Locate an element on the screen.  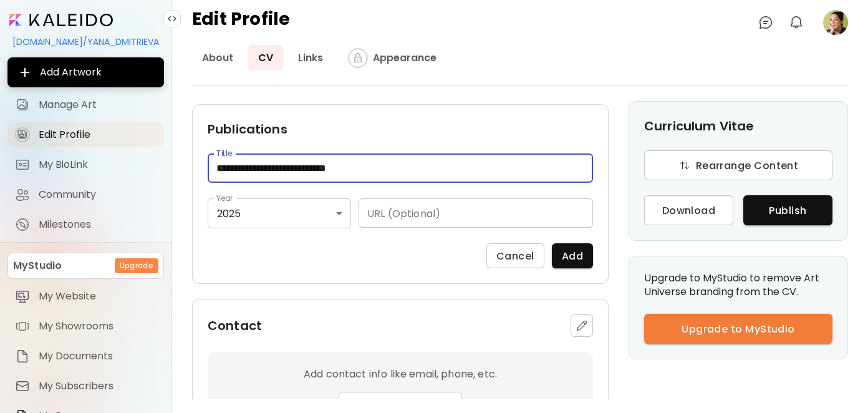
span: My Documents is located at coordinates (97, 356).